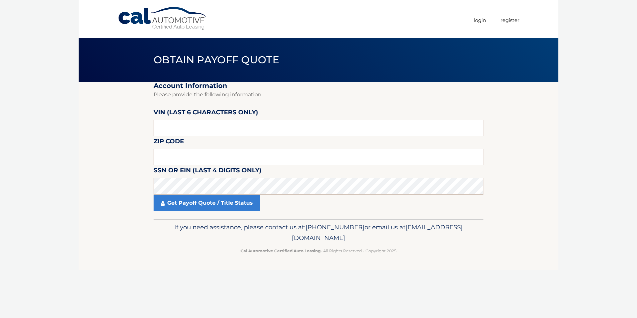  What do you see at coordinates (206, 113) in the screenshot?
I see `label: VIN (last 6 characters only)` at bounding box center [206, 113].